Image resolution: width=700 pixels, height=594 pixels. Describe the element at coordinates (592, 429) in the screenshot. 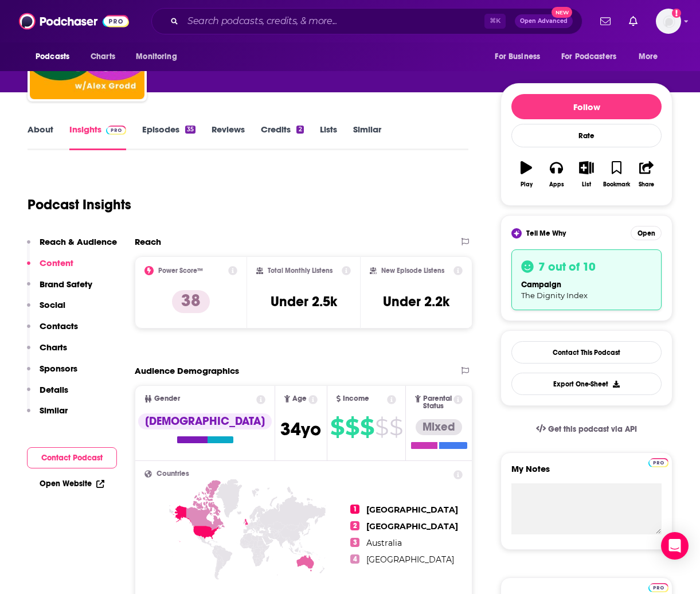

I see `span: Get this podcast via API` at that location.